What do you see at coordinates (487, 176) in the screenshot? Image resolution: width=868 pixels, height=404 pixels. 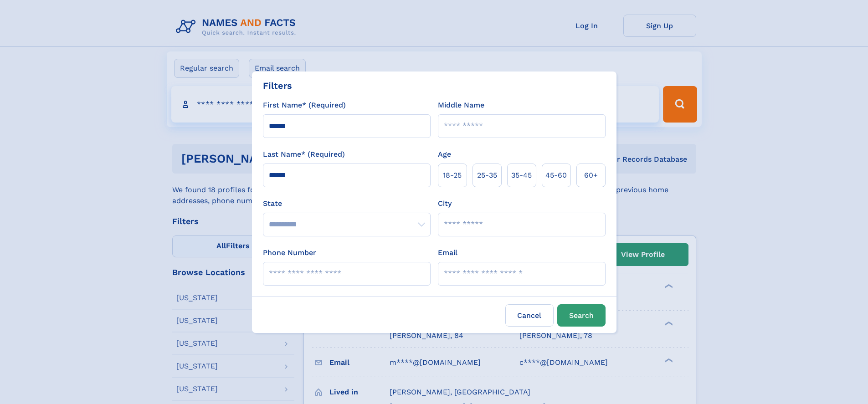 I see `span: 25‑35` at bounding box center [487, 176].